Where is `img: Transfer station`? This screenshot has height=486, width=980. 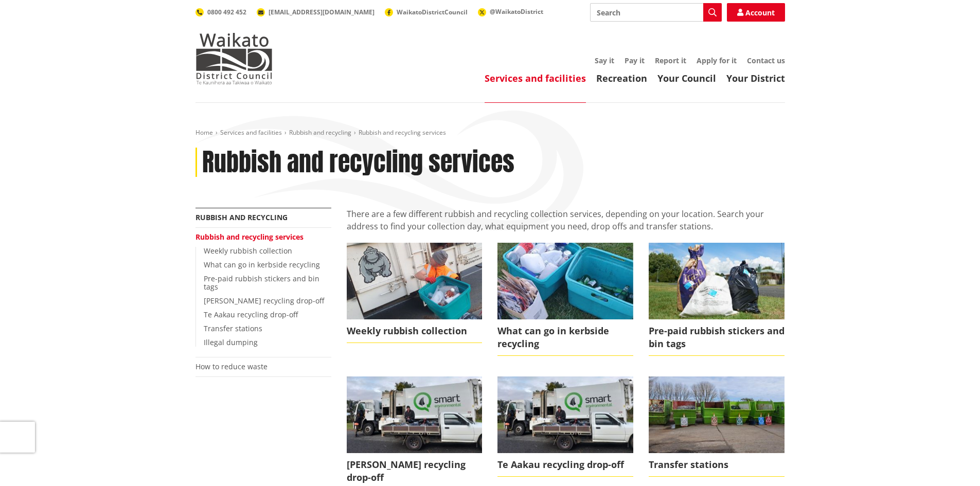 img: Transfer station is located at coordinates (717, 415).